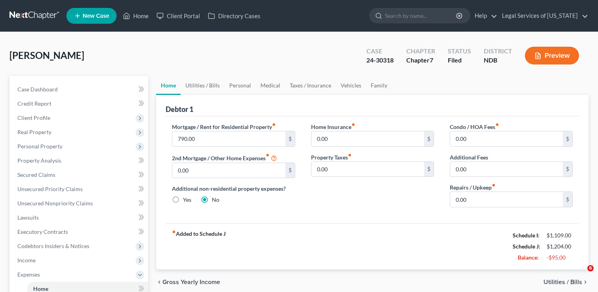 This screenshot has width=598, height=292. Describe the element at coordinates (34, 117) in the screenshot. I see `span: Client Profile` at that location.